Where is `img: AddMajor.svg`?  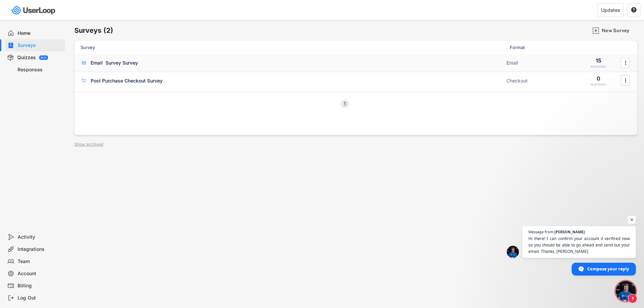
img: AddMajor.svg is located at coordinates (596, 31).